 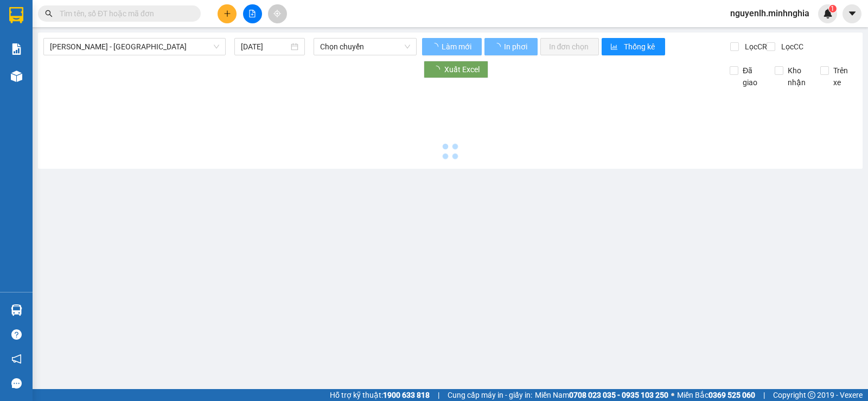 I want to click on span: Phan Rí - Sài Gòn, so click(x=134, y=47).